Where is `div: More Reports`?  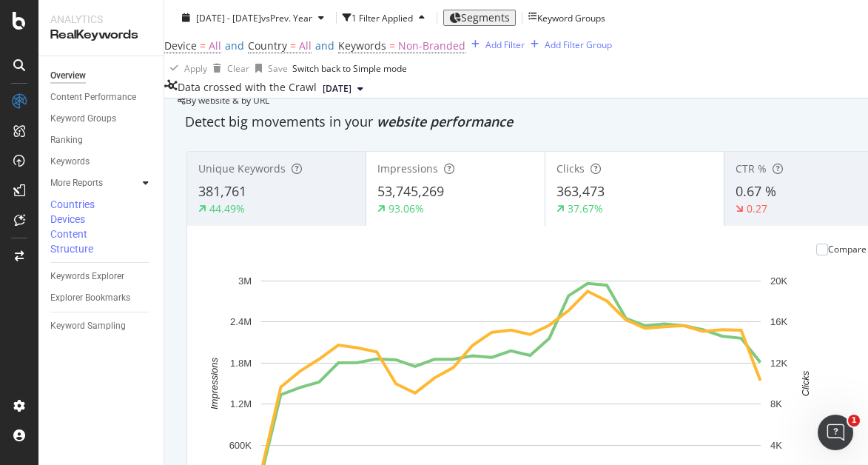 div: More Reports is located at coordinates (76, 183).